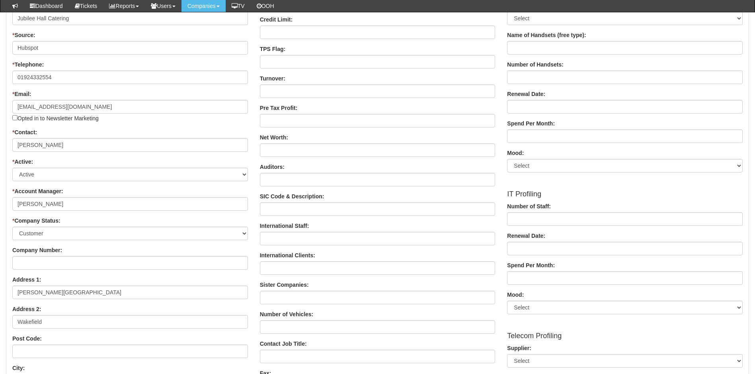 The height and width of the screenshot is (374, 755). I want to click on label: SIC Code & Description:, so click(292, 196).